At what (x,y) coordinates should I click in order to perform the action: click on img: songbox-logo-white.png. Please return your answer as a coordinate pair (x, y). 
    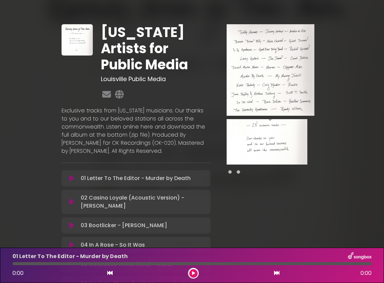
    Looking at the image, I should click on (360, 256).